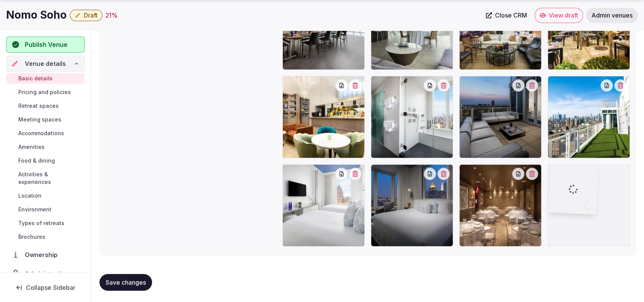  Describe the element at coordinates (559, 15) in the screenshot. I see `a: View draft` at that location.